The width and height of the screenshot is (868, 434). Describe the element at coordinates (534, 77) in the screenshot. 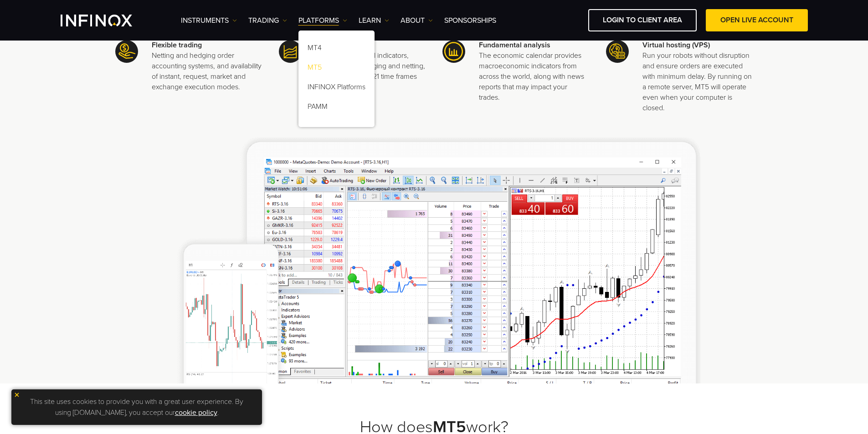

I see `p: The economic calendar provides macroeconomic indicators from across the world, along with news re...` at that location.